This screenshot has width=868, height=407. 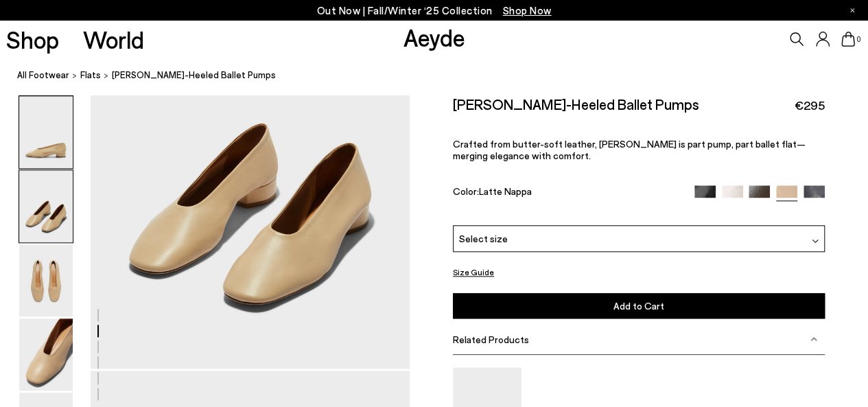 What do you see at coordinates (32, 39) in the screenshot?
I see `a: Shop` at bounding box center [32, 39].